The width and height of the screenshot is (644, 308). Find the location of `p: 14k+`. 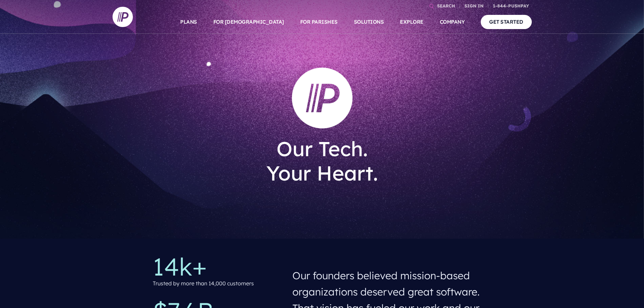

p: 14k+ is located at coordinates (217, 267).